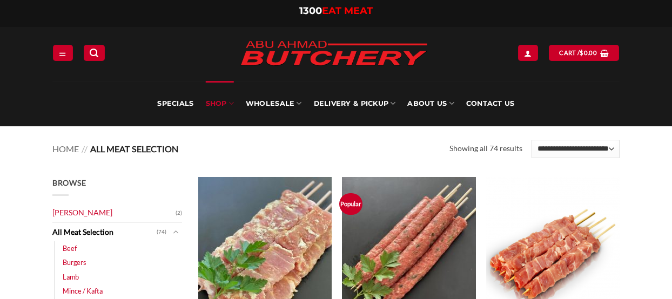  What do you see at coordinates (65, 149) in the screenshot?
I see `a: Home` at bounding box center [65, 149].